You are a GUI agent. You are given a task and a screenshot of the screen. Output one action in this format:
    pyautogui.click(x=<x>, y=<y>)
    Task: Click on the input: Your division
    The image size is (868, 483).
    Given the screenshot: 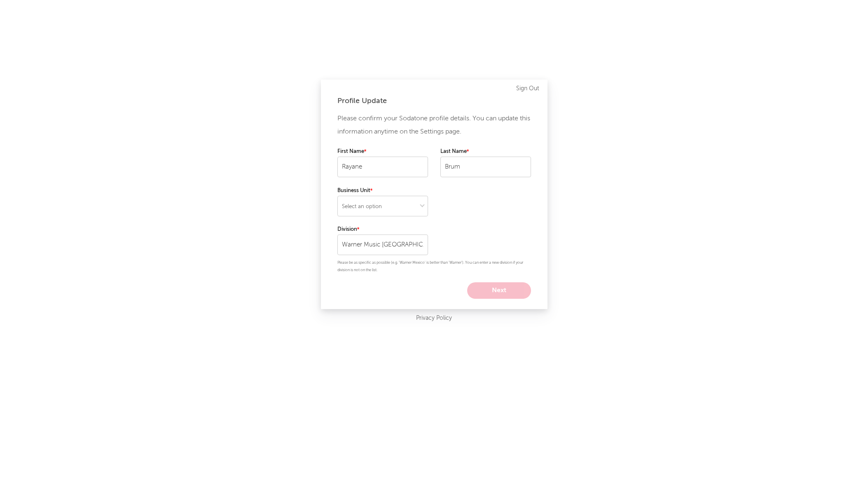 What is the action you would take?
    pyautogui.click(x=383, y=245)
    